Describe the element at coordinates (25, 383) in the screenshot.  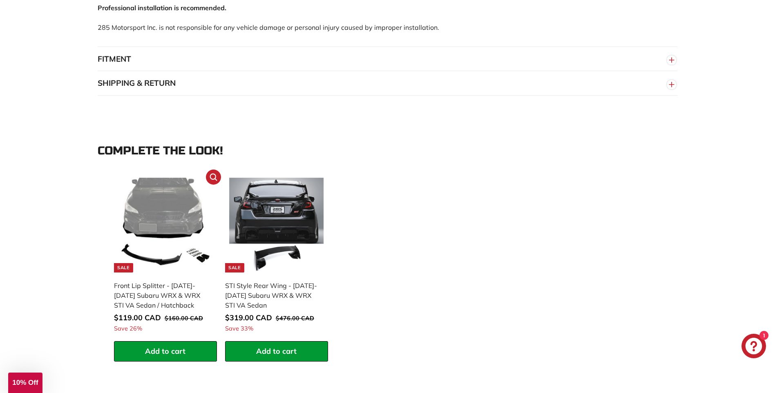
I see `div: 10% Off` at that location.